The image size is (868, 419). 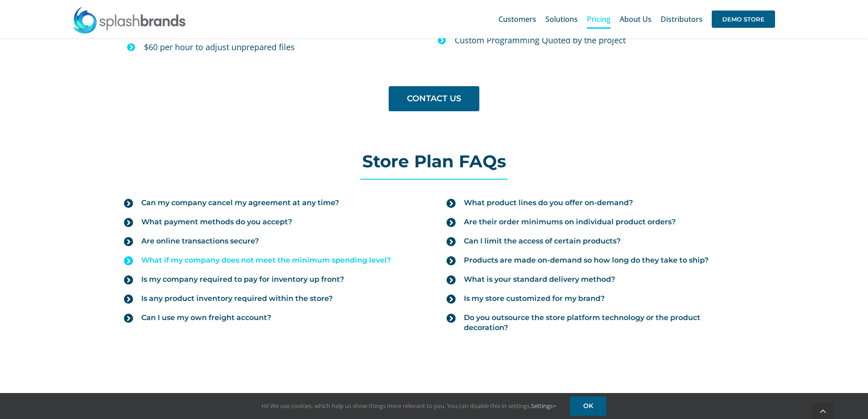 I want to click on span: Pricing, so click(x=599, y=19).